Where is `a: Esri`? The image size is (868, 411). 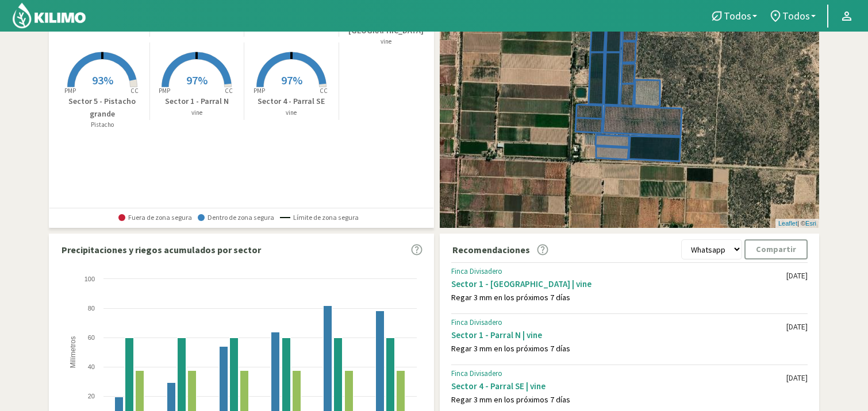
a: Esri is located at coordinates (811, 223).